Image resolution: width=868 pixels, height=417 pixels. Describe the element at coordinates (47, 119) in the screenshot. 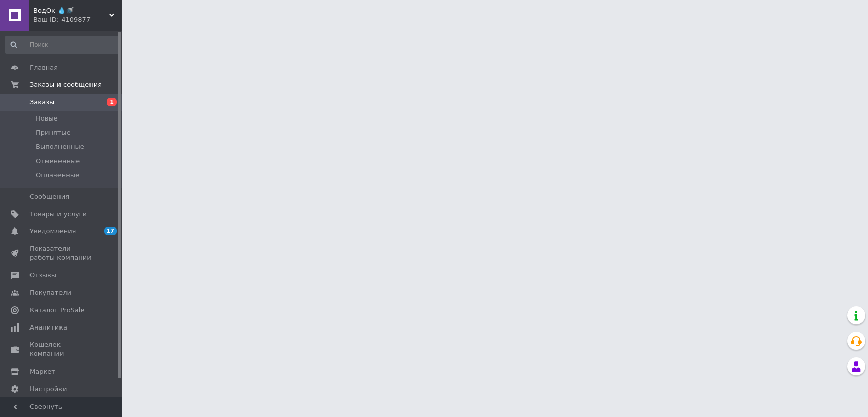

I see `span: Новые` at that location.